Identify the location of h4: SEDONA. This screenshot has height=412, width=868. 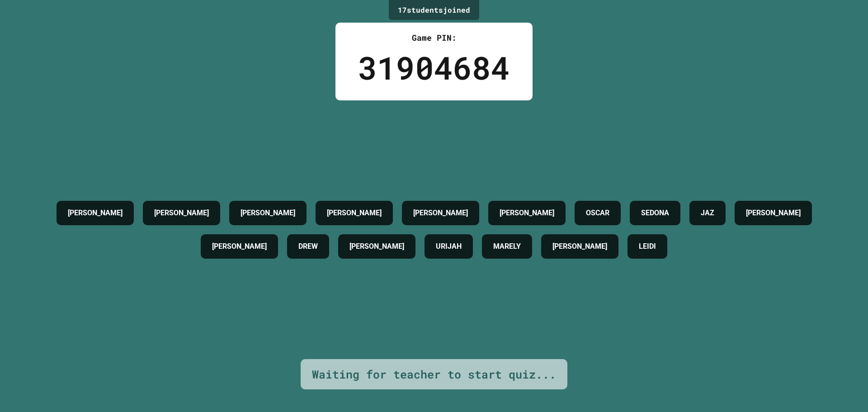
(655, 213).